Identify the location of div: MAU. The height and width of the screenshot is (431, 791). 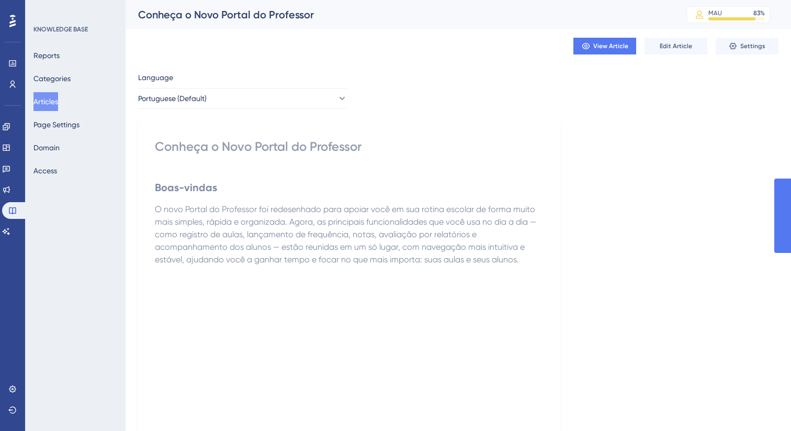
(715, 13).